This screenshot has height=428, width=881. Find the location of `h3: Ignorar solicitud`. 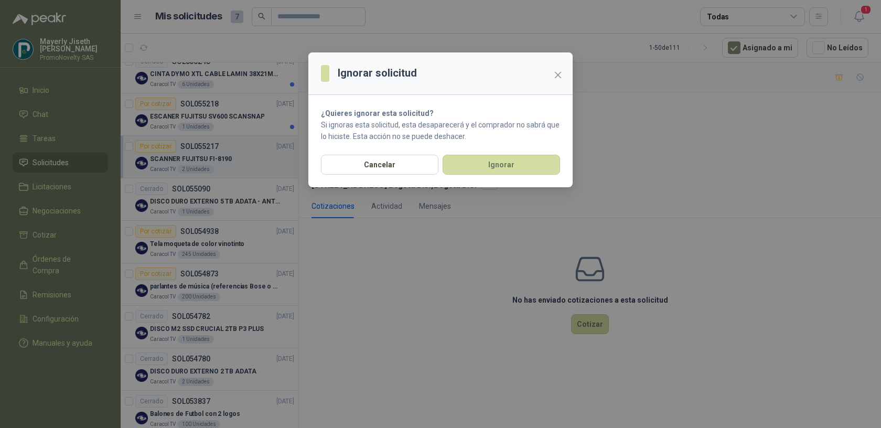

h3: Ignorar solicitud is located at coordinates (377, 73).